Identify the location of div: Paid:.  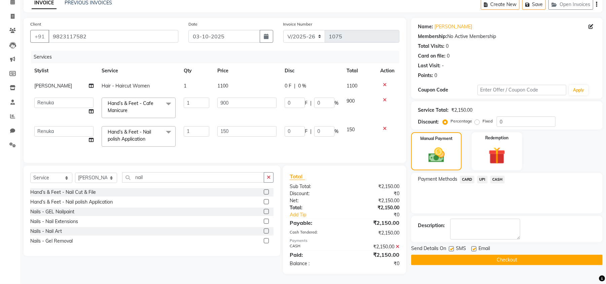
(314, 255).